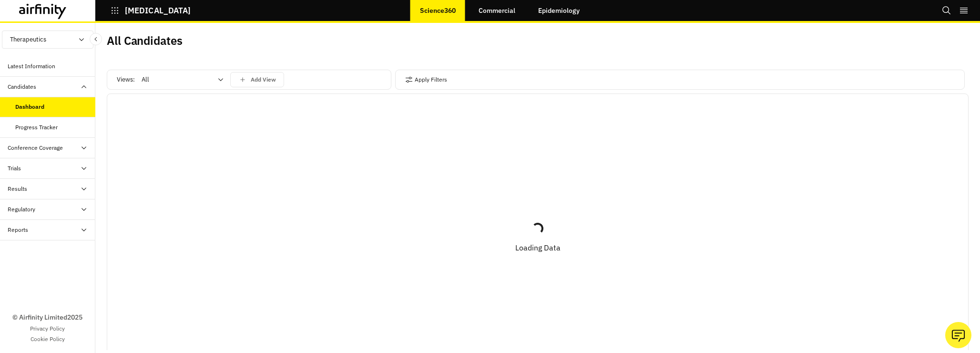 Image resolution: width=980 pixels, height=353 pixels. What do you see at coordinates (263, 80) in the screenshot?
I see `p: Add View` at bounding box center [263, 80].